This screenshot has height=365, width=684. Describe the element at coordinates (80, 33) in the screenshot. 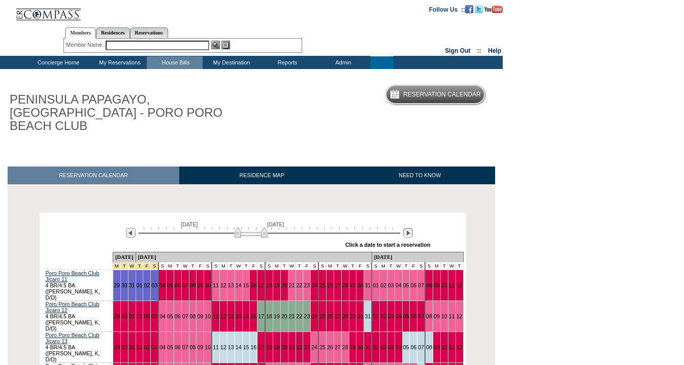

I see `a: Members` at that location.